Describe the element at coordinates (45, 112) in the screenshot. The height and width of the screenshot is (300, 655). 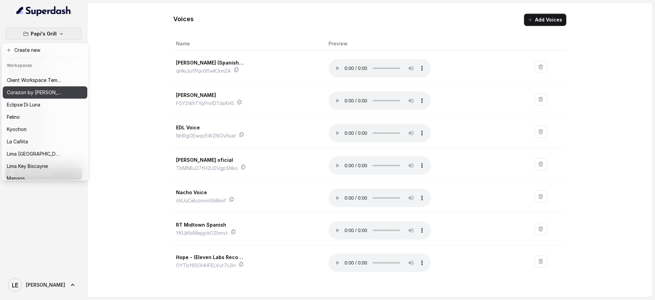
I see `div: Papi's Grill` at that location.